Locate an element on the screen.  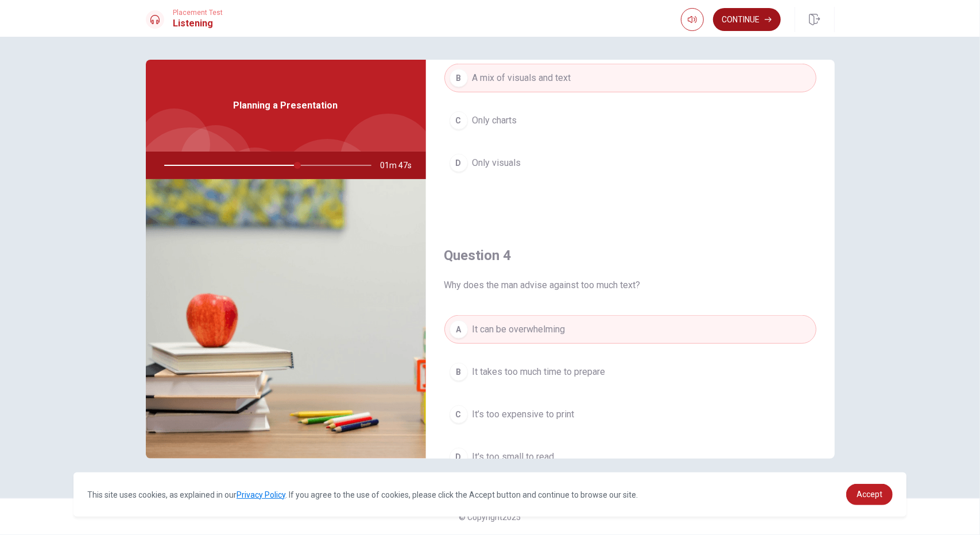
button: DIt's too small to read is located at coordinates (630, 457).